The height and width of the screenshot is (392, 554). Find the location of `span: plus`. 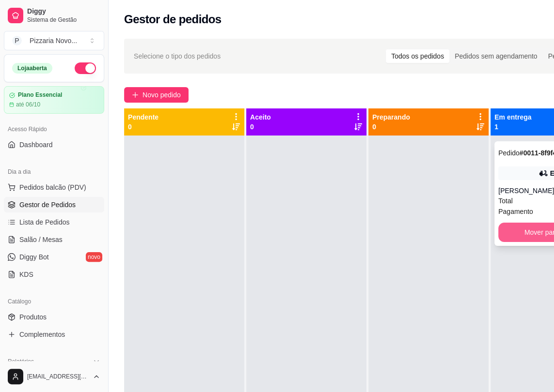

span: plus is located at coordinates (135, 95).